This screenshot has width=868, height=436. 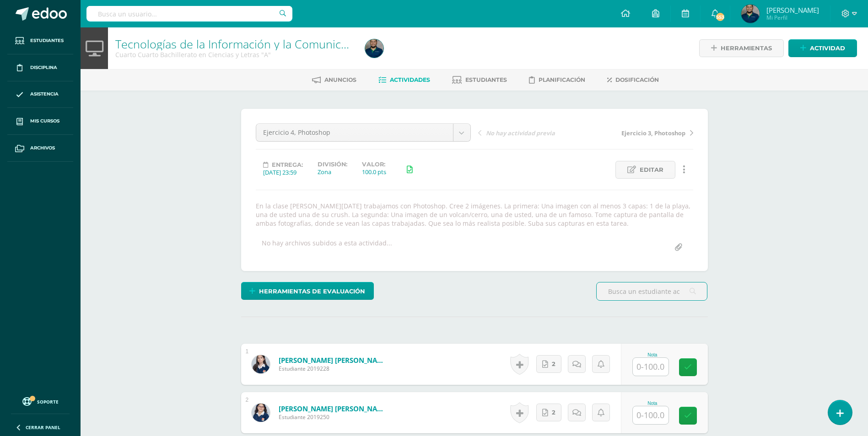 I want to click on a: Mis cursos, so click(x=40, y=121).